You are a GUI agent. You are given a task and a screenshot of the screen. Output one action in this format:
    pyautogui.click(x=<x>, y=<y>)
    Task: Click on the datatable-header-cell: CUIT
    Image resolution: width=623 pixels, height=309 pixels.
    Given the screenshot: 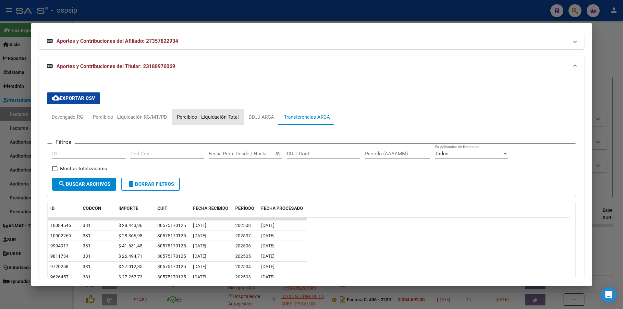 What is the action you would take?
    pyautogui.click(x=173, y=212)
    